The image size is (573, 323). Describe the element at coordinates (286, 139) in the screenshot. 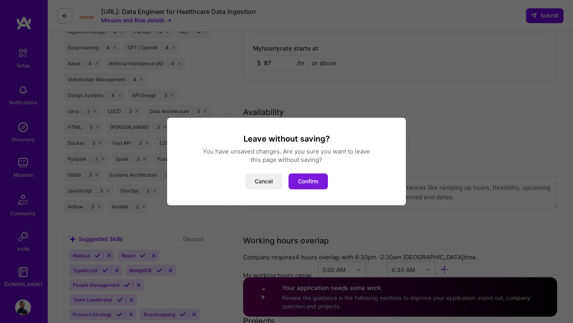

I see `h3: Leave without saving?` at that location.